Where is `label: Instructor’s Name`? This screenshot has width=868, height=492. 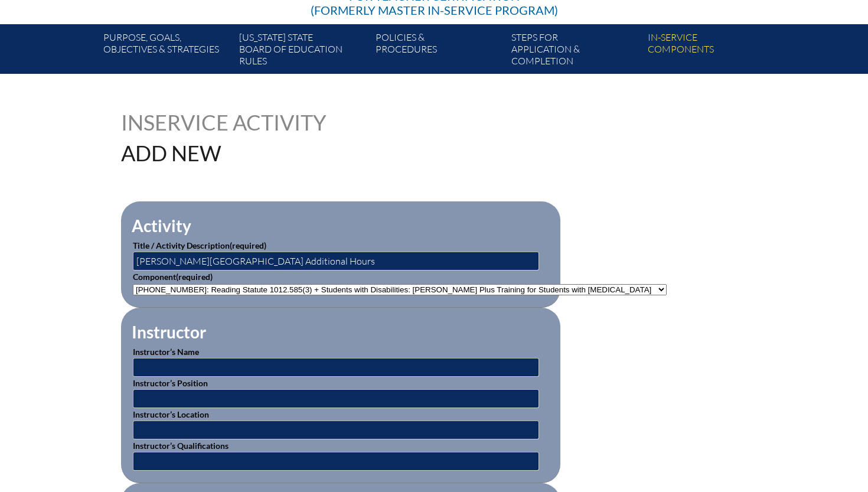
label: Instructor’s Name is located at coordinates (166, 352).